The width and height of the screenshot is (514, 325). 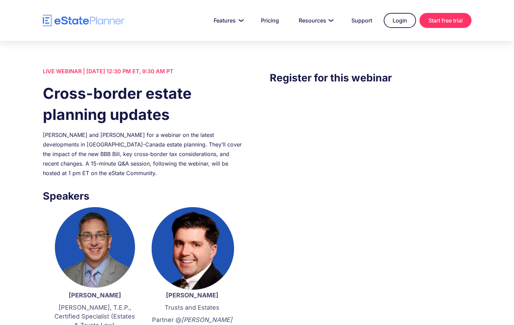 What do you see at coordinates (144, 104) in the screenshot?
I see `h1: Cross-border estate planning updates` at bounding box center [144, 104].